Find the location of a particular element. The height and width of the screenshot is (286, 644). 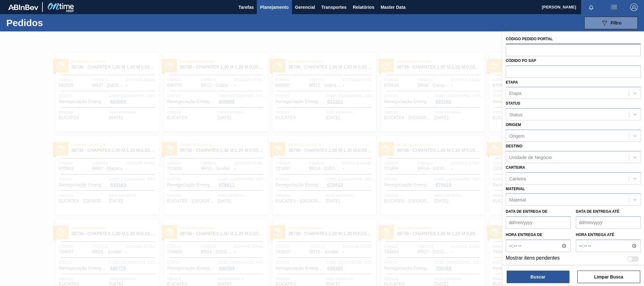

div: Status is located at coordinates (516, 114).